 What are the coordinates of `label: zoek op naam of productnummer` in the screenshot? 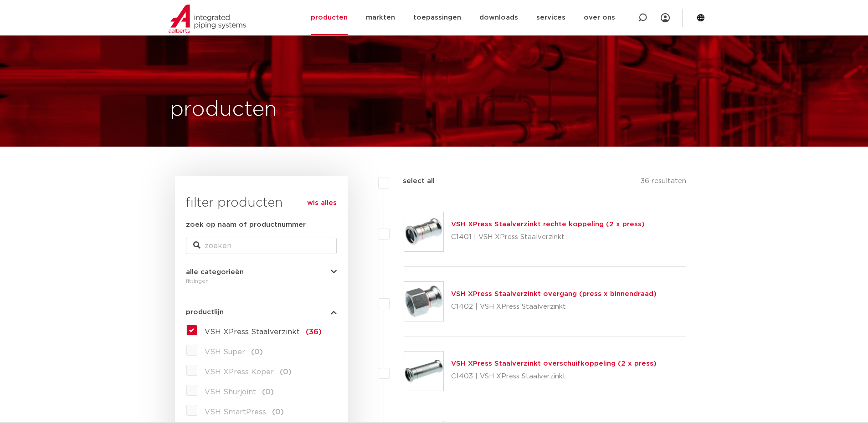 It's located at (246, 225).